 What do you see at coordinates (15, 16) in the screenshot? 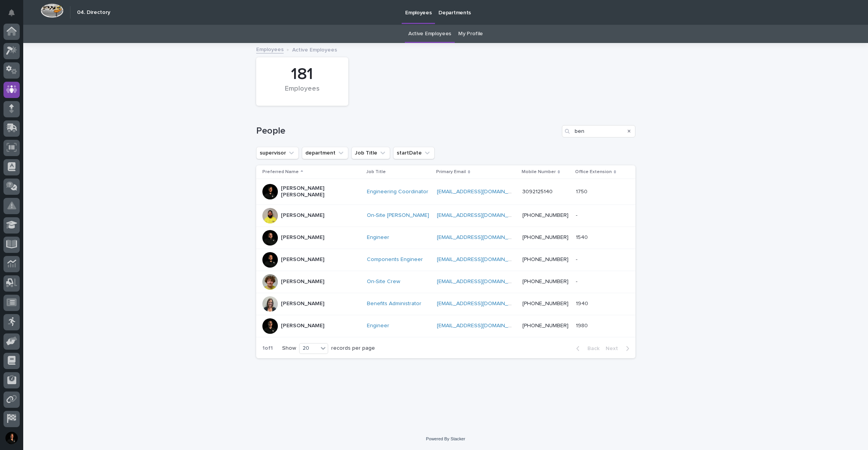
I see `div: Notifications` at bounding box center [15, 16].